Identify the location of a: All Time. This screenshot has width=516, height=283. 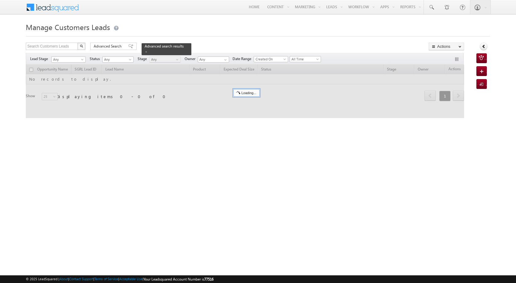
(305, 59).